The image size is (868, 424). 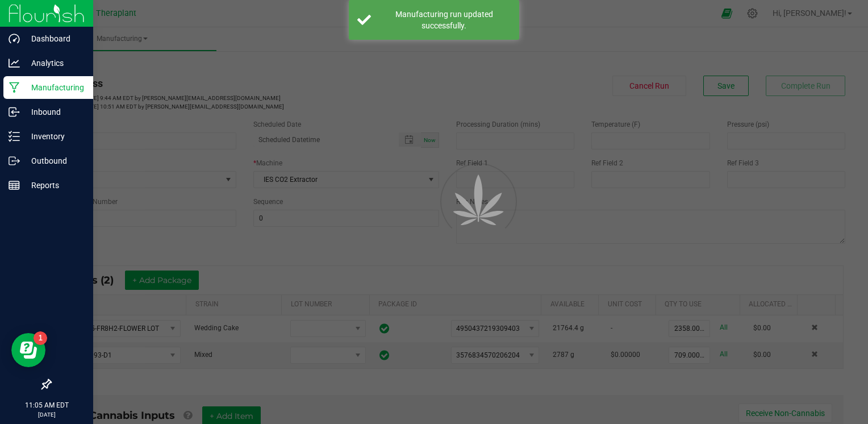 I want to click on inline-svg: Inventory, so click(x=14, y=136).